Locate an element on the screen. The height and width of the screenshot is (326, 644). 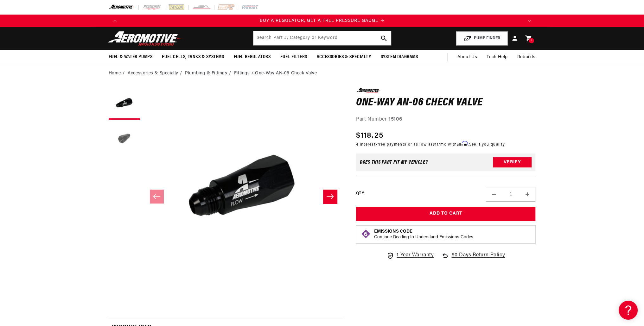
summary: Rebuilds is located at coordinates (527, 57).